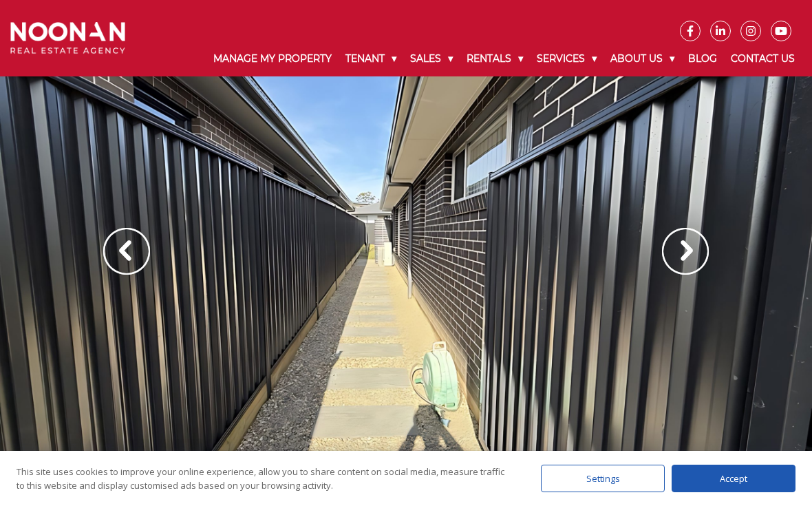 The width and height of the screenshot is (812, 506). What do you see at coordinates (702, 58) in the screenshot?
I see `a: Blog` at bounding box center [702, 58].